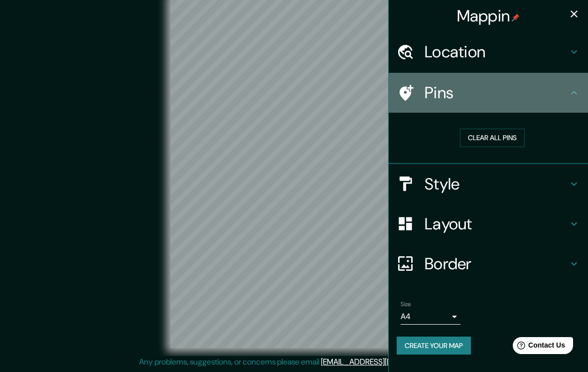 This screenshot has width=588, height=372. I want to click on label: Size, so click(406, 304).